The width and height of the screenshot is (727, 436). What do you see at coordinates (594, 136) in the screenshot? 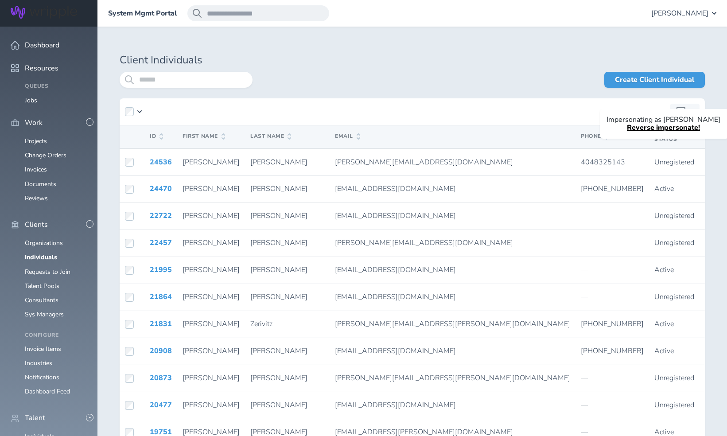
I see `span: Phone` at bounding box center [594, 136].